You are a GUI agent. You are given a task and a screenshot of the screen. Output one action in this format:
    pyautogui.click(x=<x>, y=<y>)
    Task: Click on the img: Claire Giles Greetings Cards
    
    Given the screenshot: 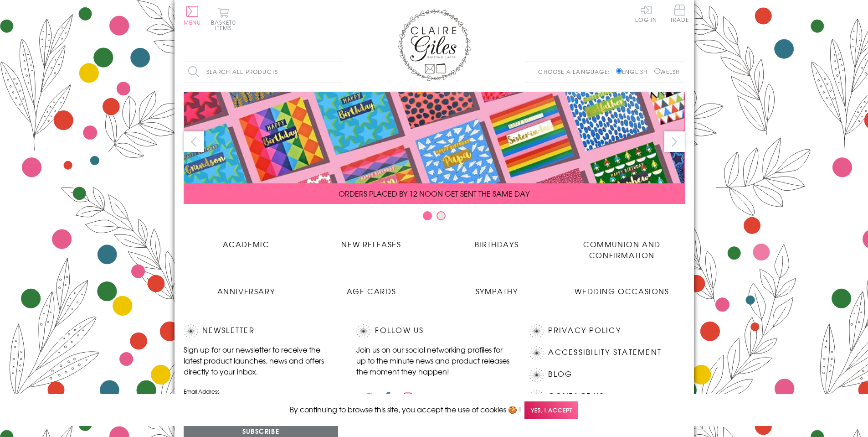 What is the action you would take?
    pyautogui.click(x=434, y=45)
    